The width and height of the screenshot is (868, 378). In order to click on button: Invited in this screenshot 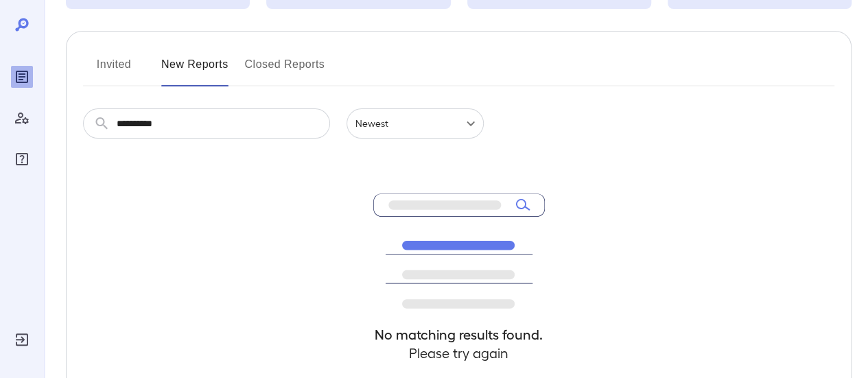, I will do `click(114, 70)`.